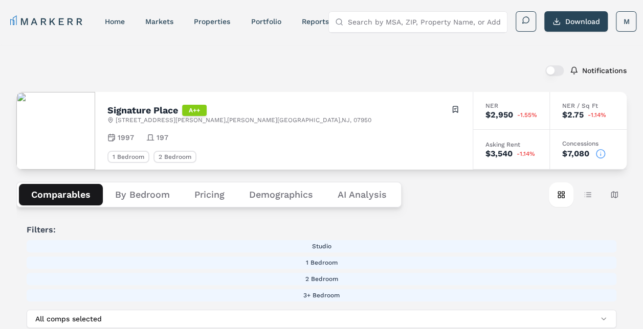 The width and height of the screenshot is (643, 329). I want to click on div: Asking Rent, so click(511, 145).